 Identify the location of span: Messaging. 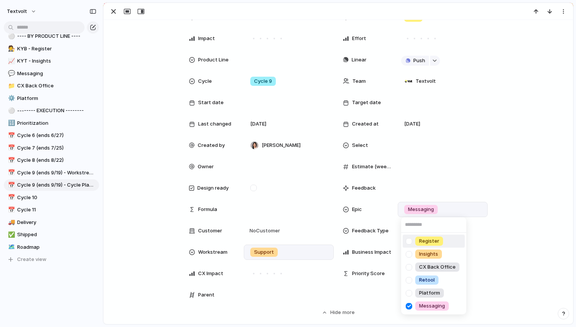
(432, 306).